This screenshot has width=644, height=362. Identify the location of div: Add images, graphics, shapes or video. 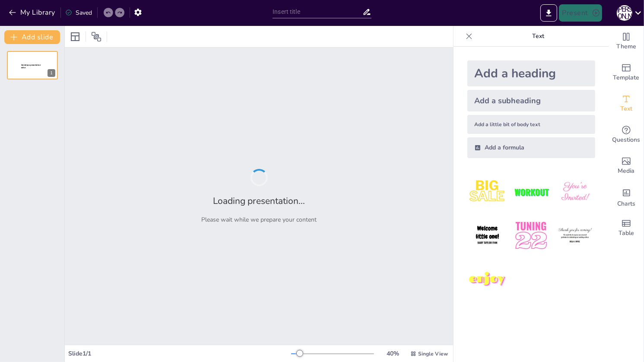
(626, 166).